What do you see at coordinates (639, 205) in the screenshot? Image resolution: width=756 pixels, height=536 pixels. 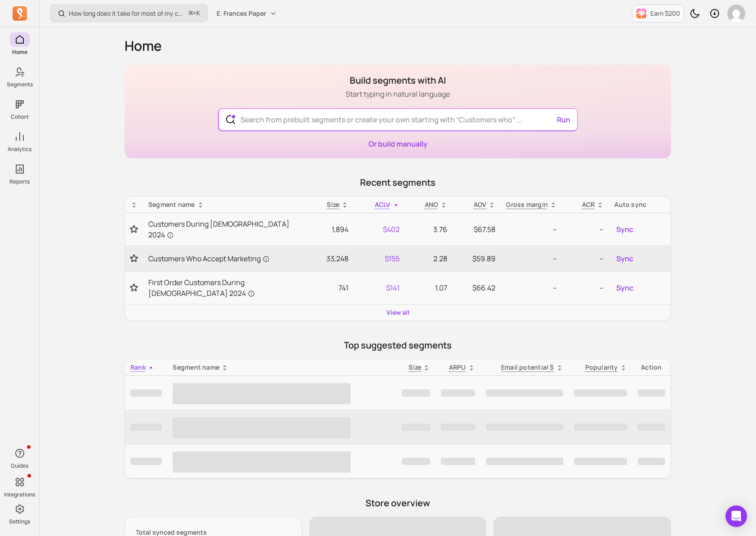 I see `div: Auto sync` at bounding box center [639, 205].